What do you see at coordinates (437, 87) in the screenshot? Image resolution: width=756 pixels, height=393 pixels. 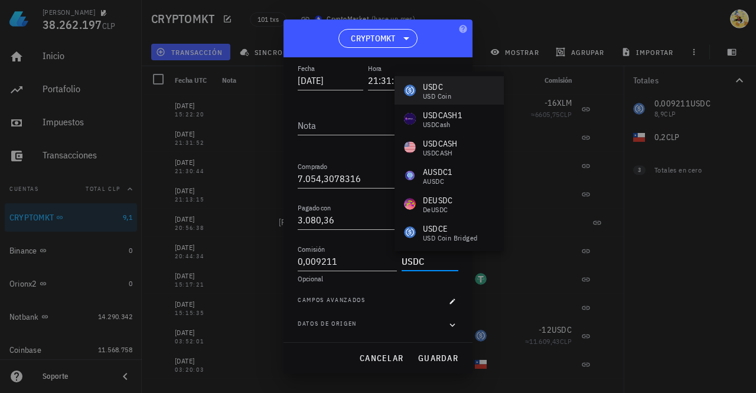 I see `div: USDC` at bounding box center [437, 87].